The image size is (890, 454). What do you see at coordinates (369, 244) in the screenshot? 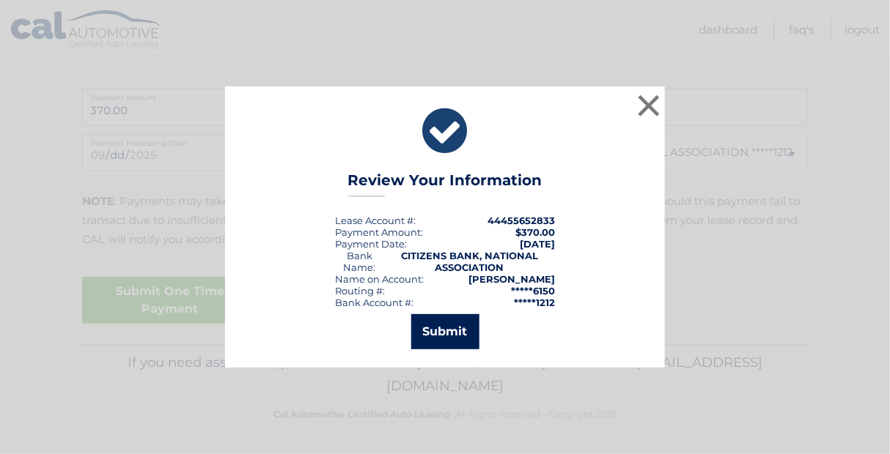
I see `span: Payment Date` at bounding box center [369, 244].